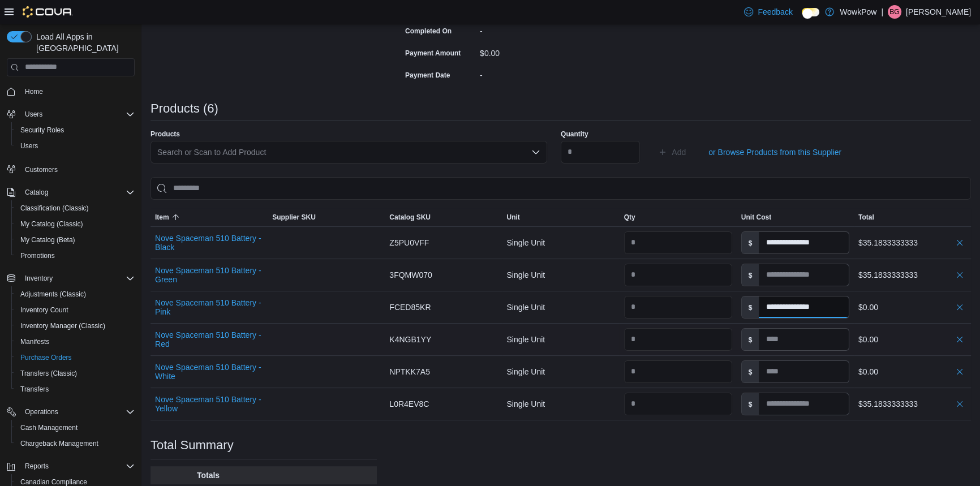 The image size is (980, 486). Describe the element at coordinates (209, 404) in the screenshot. I see `button: Nove Spaceman 510 Battery - Yellow` at that location.